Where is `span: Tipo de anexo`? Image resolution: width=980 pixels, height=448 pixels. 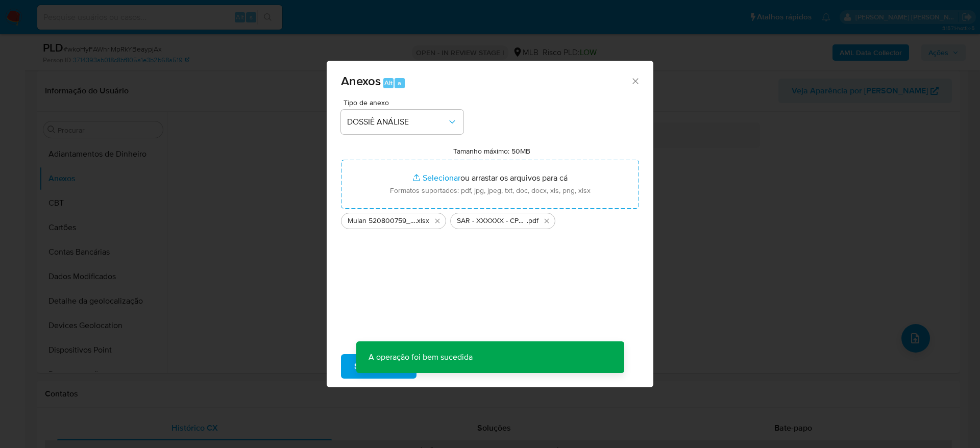 span: Tipo de anexo is located at coordinates (404, 102).